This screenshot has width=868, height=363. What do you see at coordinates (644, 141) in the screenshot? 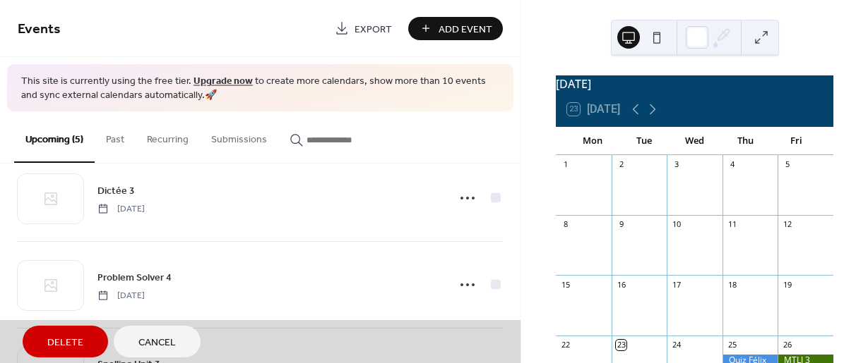
I see `div: Tue` at bounding box center [644, 141].